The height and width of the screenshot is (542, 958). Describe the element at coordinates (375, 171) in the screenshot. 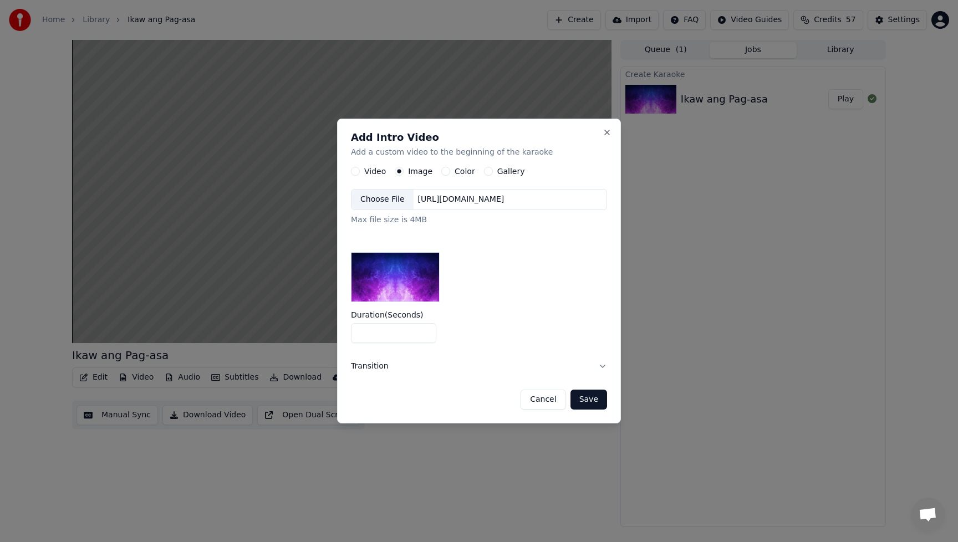

I see `label: Video` at that location.